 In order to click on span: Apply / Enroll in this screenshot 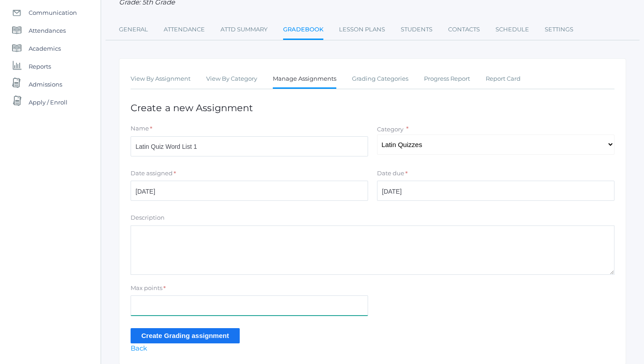, I will do `click(48, 102)`.